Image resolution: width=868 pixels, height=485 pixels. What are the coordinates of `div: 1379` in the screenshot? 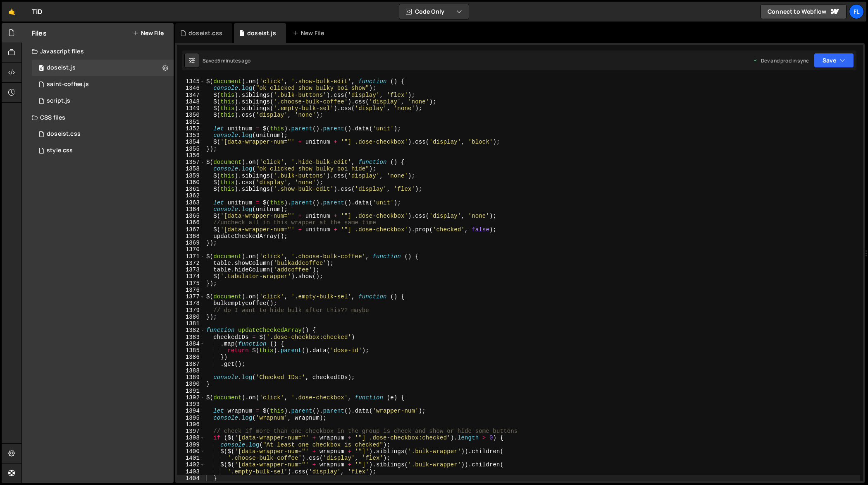 It's located at (191, 311).